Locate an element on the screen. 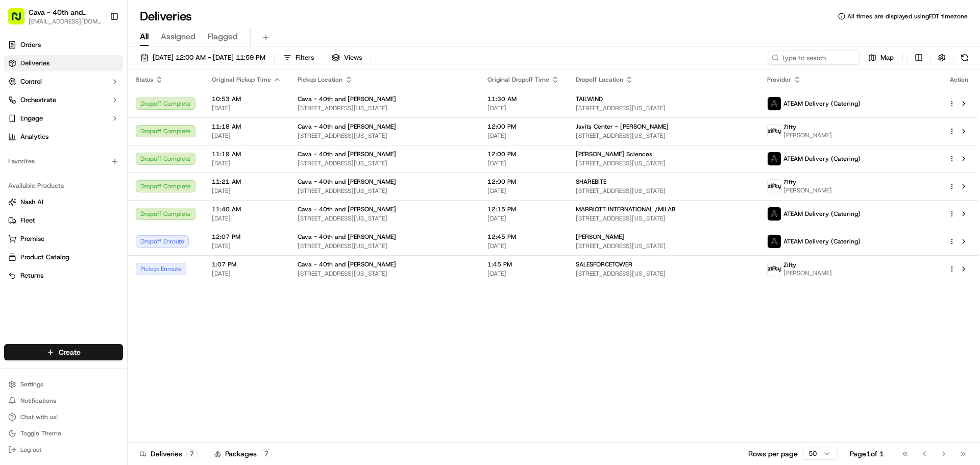 This screenshot has width=980, height=465. a: Fleet is located at coordinates (63, 221).